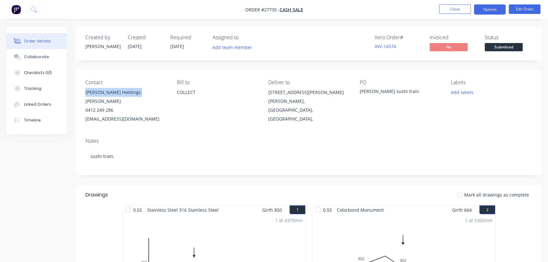  What do you see at coordinates (16, 9) in the screenshot?
I see `img: Factory` at bounding box center [16, 9].